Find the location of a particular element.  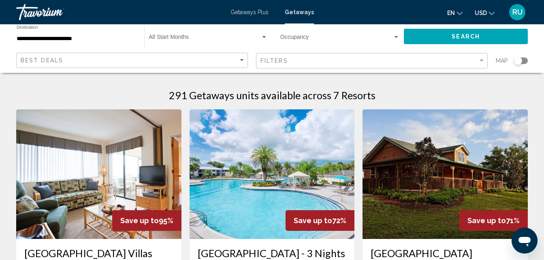

div: 95% is located at coordinates (147, 221).